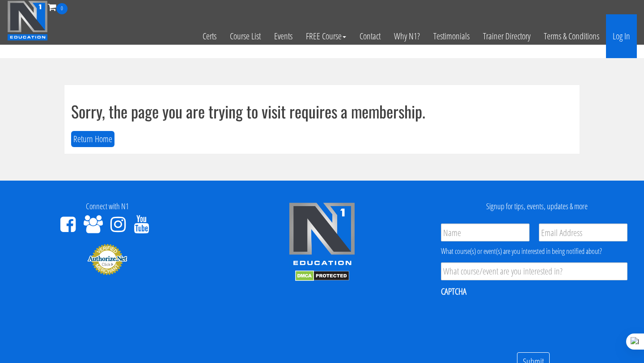 This screenshot has width=644, height=363. What do you see at coordinates (92, 139) in the screenshot?
I see `a: Return Home` at bounding box center [92, 139].